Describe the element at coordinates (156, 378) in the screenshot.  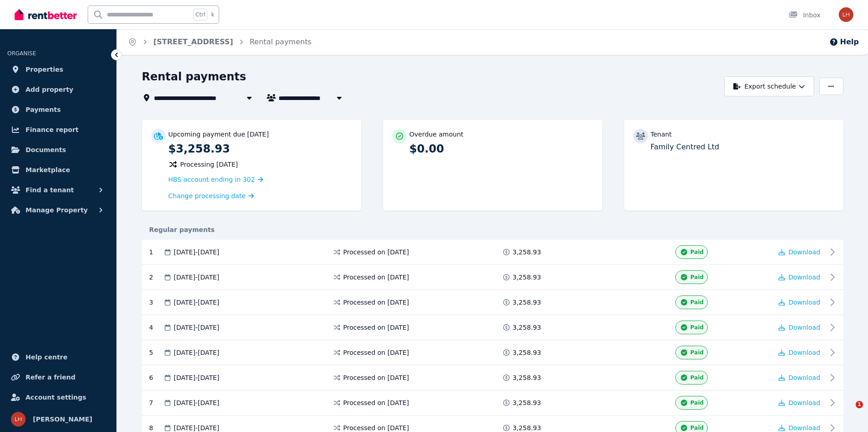
I see `div: 6` at that location.